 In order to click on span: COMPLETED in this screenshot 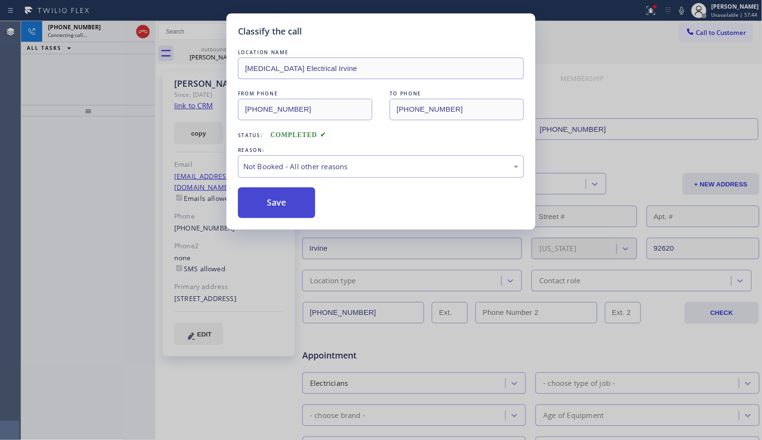, I will do `click(298, 135)`.